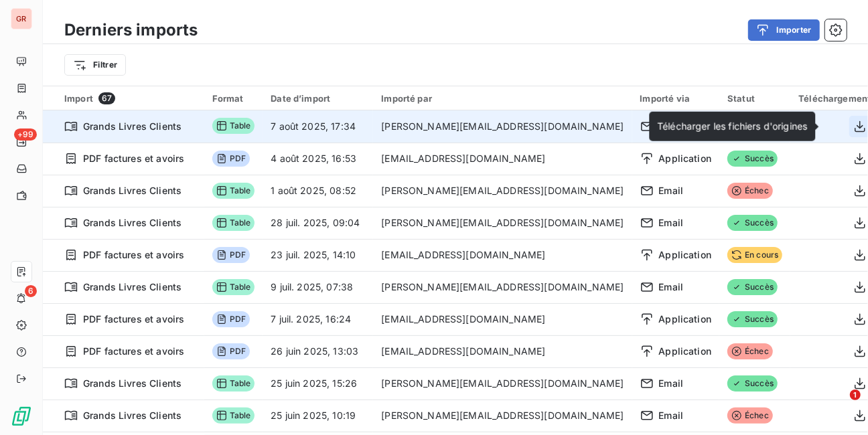 This screenshot has height=435, width=868. What do you see at coordinates (784, 30) in the screenshot?
I see `button: Importer` at bounding box center [784, 30].